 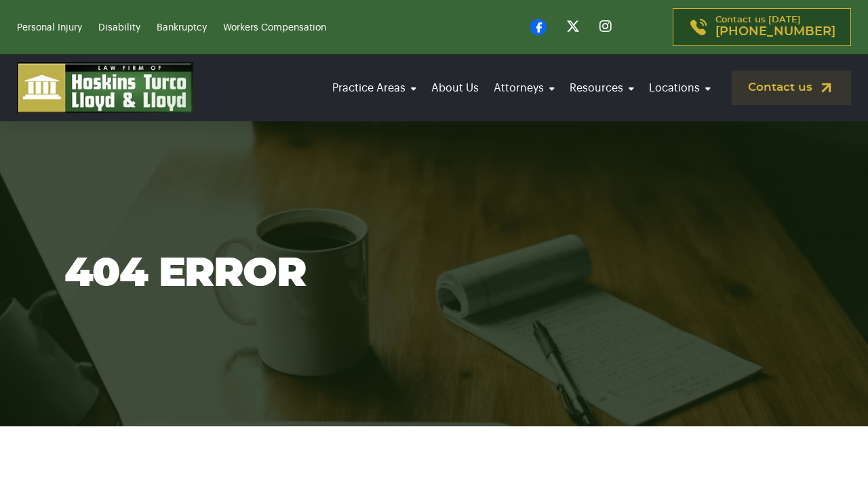 I want to click on img: logo, so click(x=105, y=87).